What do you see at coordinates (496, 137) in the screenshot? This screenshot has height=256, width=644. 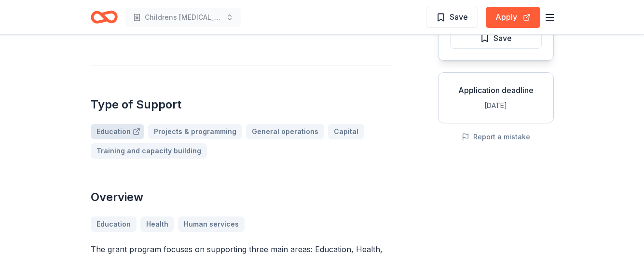 I see `button: Report a mistake` at bounding box center [496, 137].